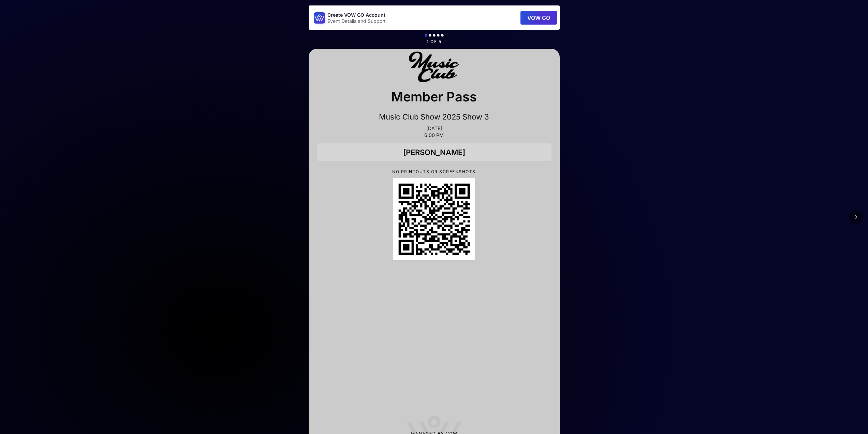 The image size is (868, 434). I want to click on p: 6:00 PM, so click(434, 135).